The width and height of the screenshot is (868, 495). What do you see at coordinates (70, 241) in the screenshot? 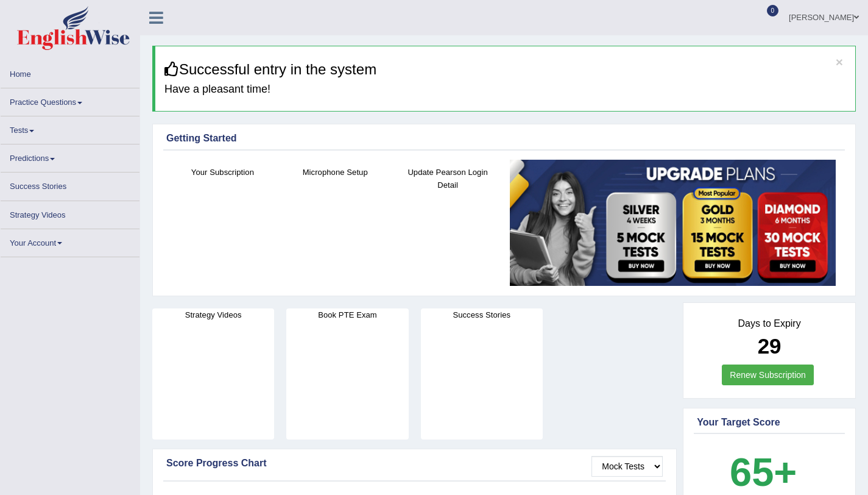
I see `a: Your Account` at bounding box center [70, 241].